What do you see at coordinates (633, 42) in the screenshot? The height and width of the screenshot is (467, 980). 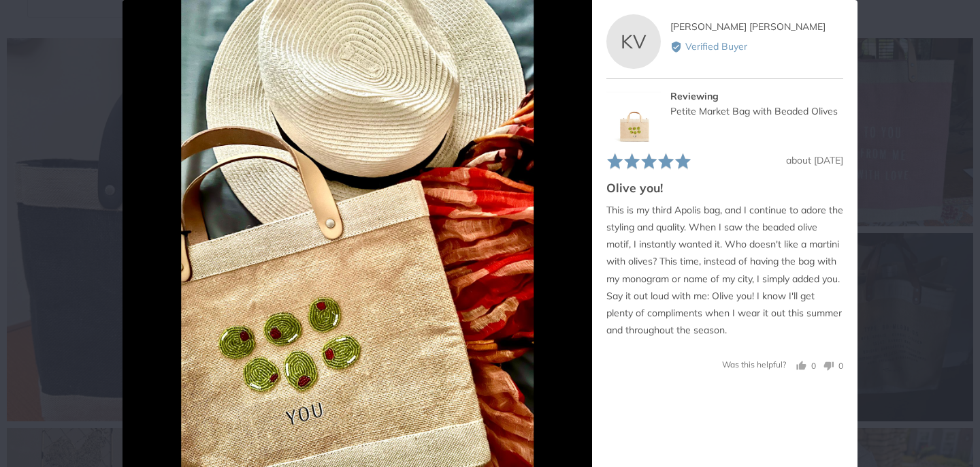 I see `div: KV` at bounding box center [633, 42].